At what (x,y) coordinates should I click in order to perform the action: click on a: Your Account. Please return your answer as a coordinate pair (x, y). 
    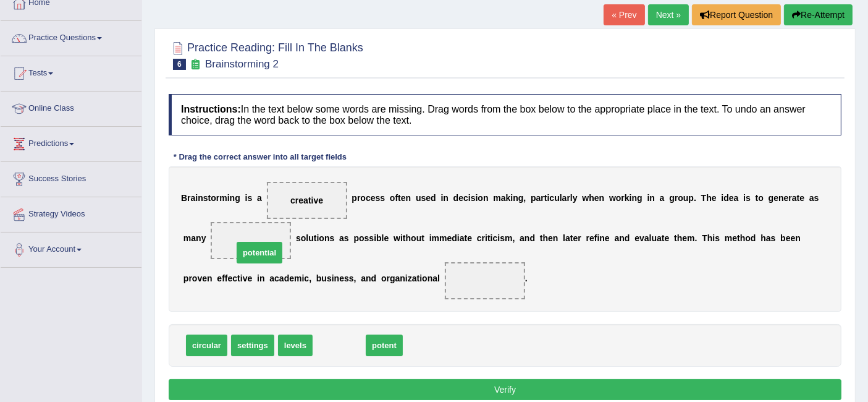
    Looking at the image, I should click on (71, 248).